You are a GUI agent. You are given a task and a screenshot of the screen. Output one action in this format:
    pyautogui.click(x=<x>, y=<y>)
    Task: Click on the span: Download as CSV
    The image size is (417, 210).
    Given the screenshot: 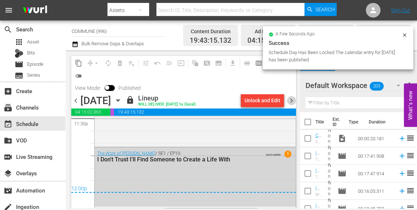 What is the action you would take?
    pyautogui.click(x=231, y=63)
    